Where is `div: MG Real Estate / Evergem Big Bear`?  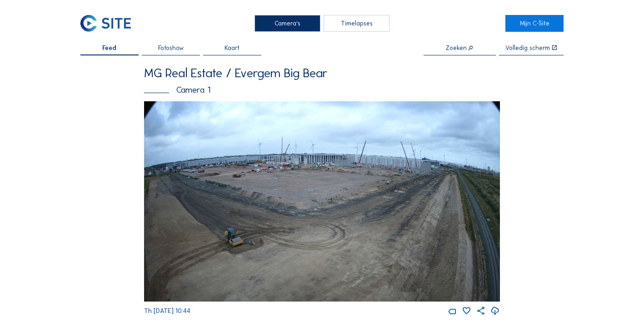 div: MG Real Estate / Evergem Big Bear is located at coordinates (322, 73).